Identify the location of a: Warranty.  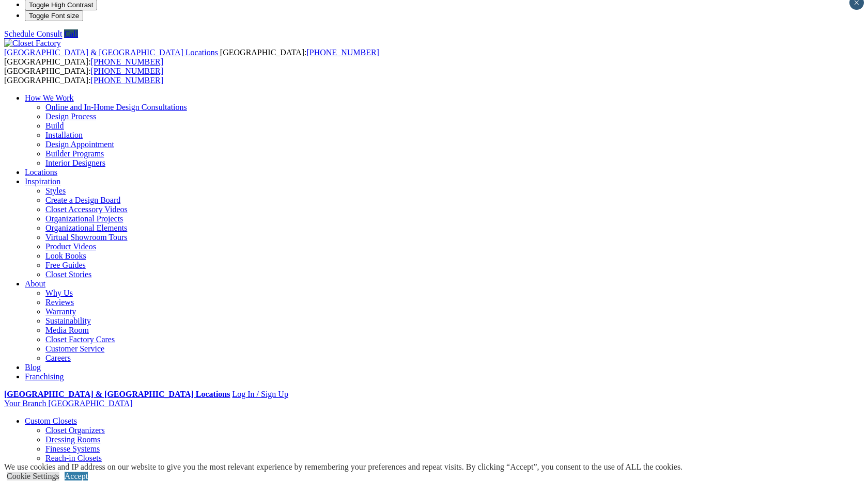
(60, 312).